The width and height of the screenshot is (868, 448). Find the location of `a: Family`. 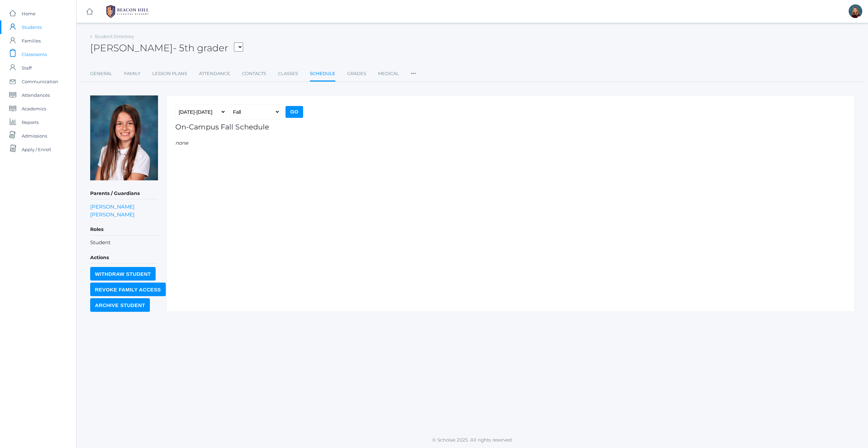

a: Family is located at coordinates (132, 73).